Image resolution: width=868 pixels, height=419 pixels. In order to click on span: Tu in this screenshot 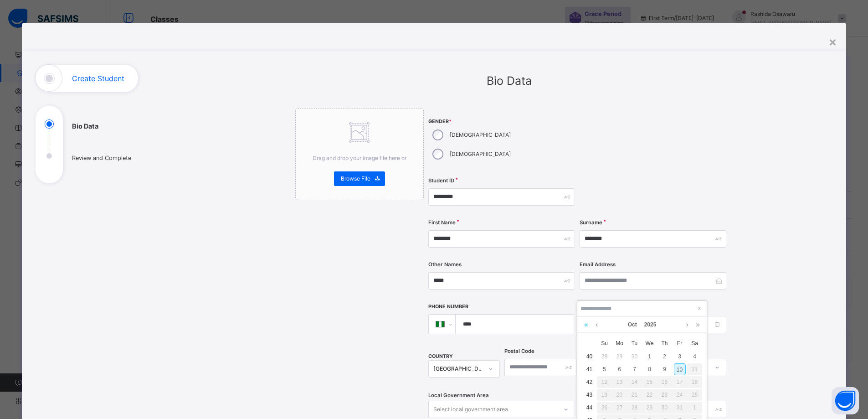, I will do `click(634, 343)`.